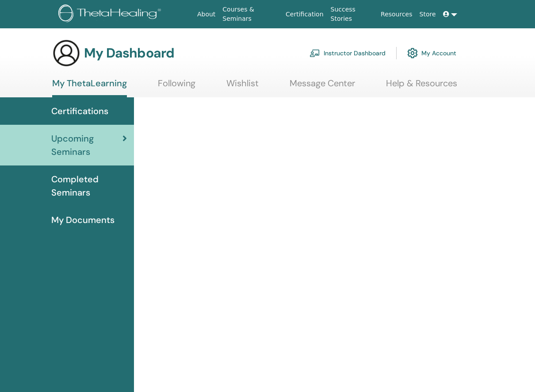 The image size is (535, 392). Describe the element at coordinates (315, 53) in the screenshot. I see `img: chalkboard-teacher.svg` at that location.